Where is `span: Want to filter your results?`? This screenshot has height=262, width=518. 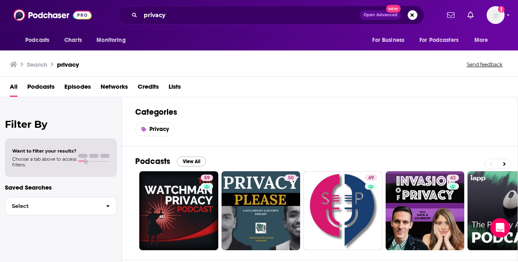 span: Want to filter your results? is located at coordinates (44, 151).